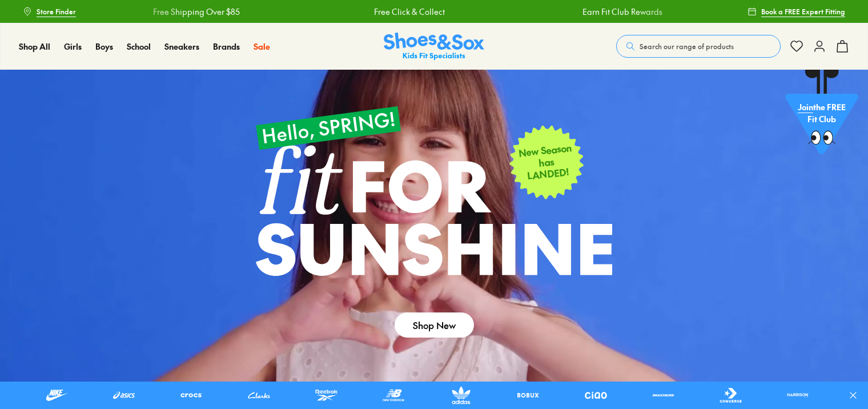  Describe the element at coordinates (805, 107) in the screenshot. I see `span: Join` at that location.